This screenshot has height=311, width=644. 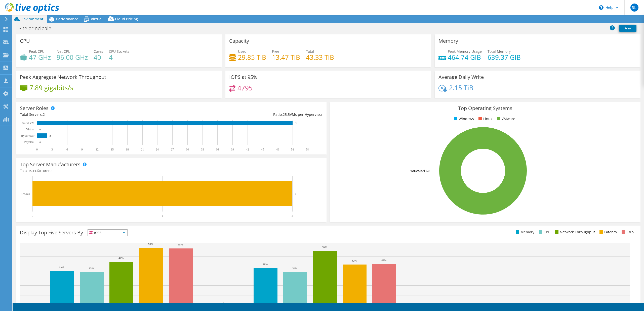 What do you see at coordinates (97, 149) in the screenshot?
I see `text: 12` at bounding box center [97, 149].